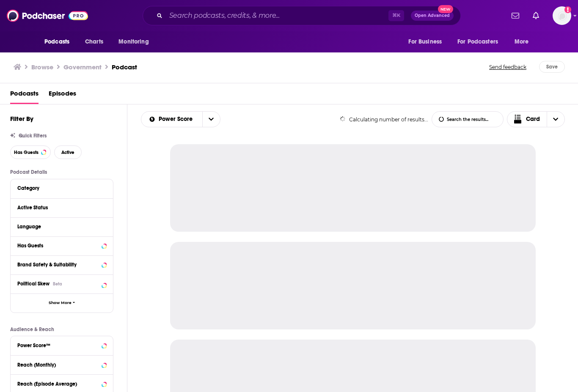 The width and height of the screenshot is (578, 392). I want to click on input: Search podcasts, credits, & more..., so click(277, 15).